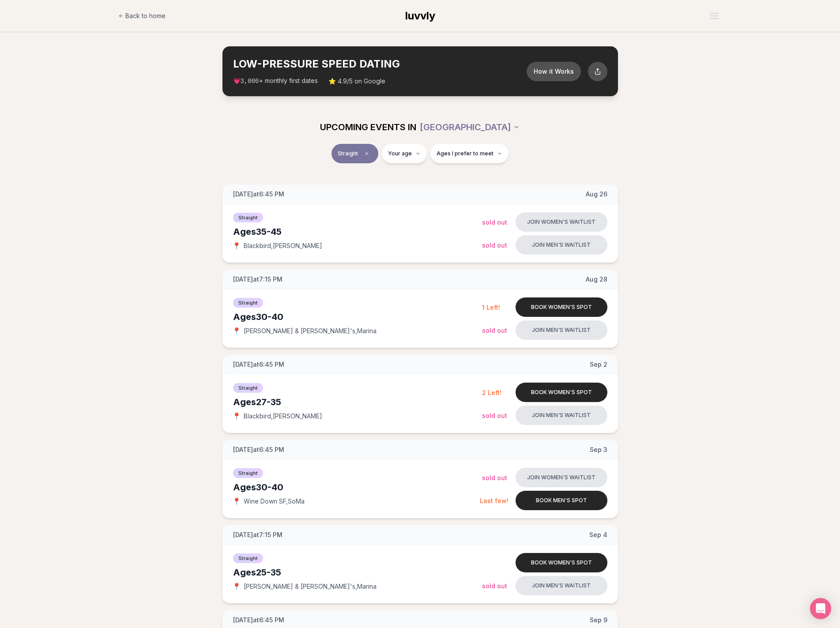 The width and height of the screenshot is (840, 628). What do you see at coordinates (420, 15) in the screenshot?
I see `span: luvvly` at bounding box center [420, 15].